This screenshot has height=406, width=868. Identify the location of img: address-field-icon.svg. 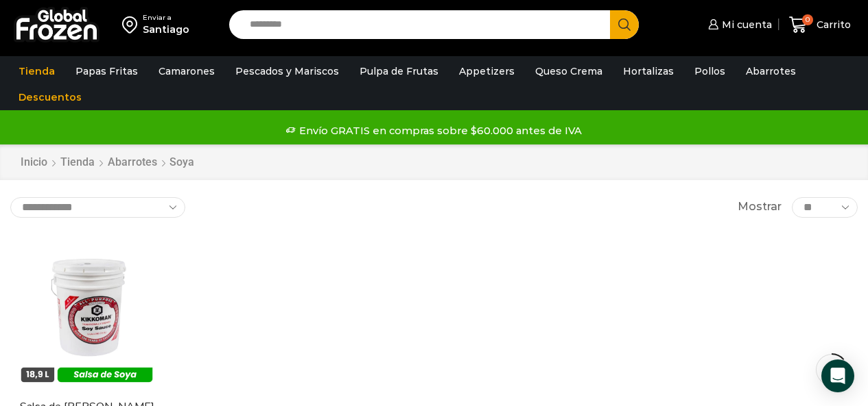
(132, 25).